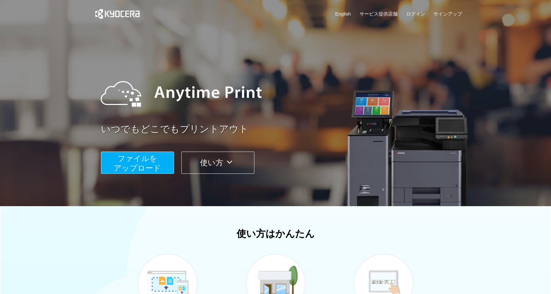  I want to click on span: ファイルを ​​アップロード, so click(137, 163).